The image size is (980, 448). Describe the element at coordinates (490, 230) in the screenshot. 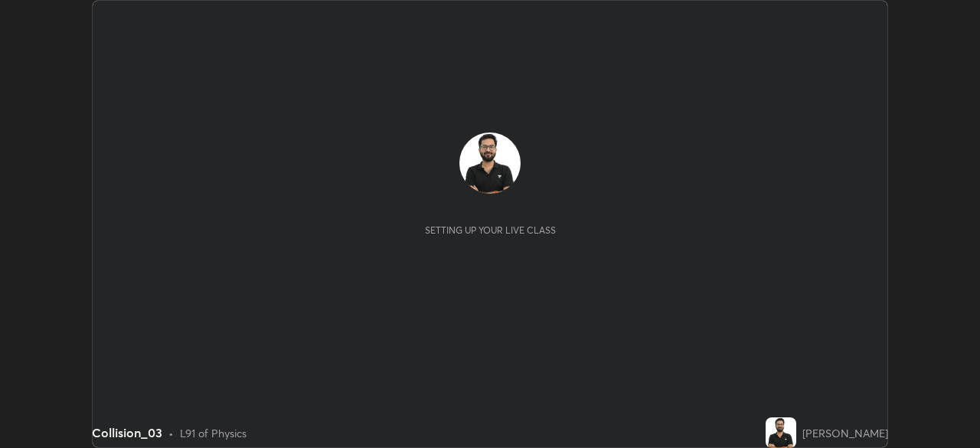

I see `div: Setting up your live class` at that location.